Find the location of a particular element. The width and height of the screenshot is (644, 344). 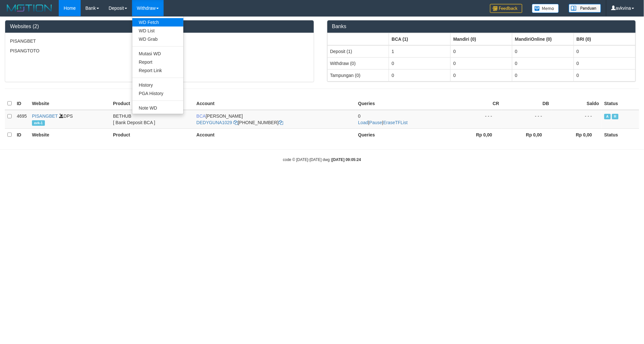

h3: Banks is located at coordinates (482, 27).